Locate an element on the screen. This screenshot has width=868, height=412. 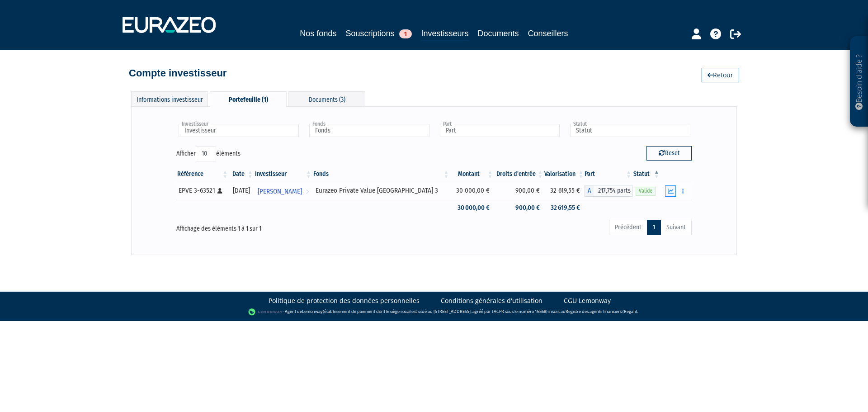
a: CGU Lemonway is located at coordinates (587, 301).